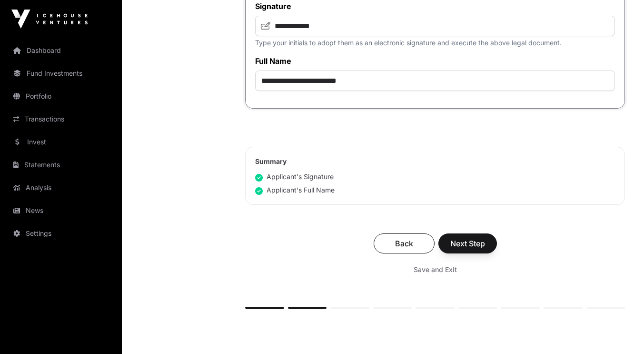 This screenshot has height=354, width=644. I want to click on div: Applicant's Signature, so click(294, 177).